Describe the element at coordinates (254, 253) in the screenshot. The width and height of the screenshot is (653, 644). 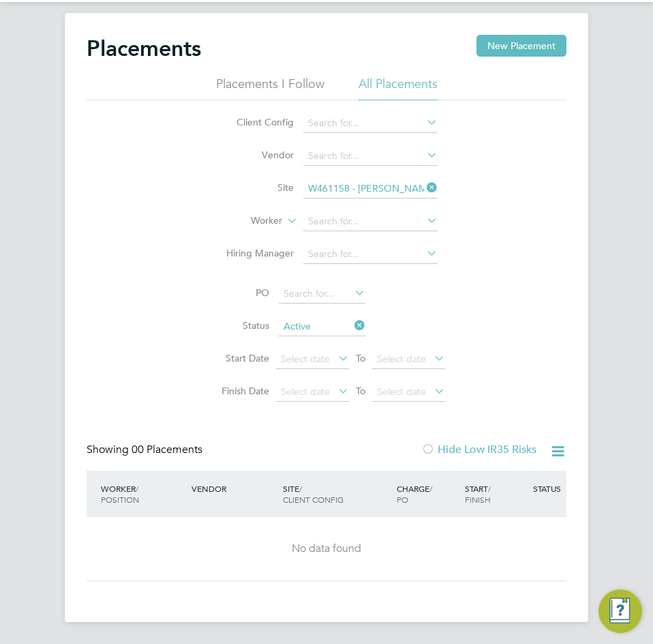
I see `label: Hiring Manager` at that location.